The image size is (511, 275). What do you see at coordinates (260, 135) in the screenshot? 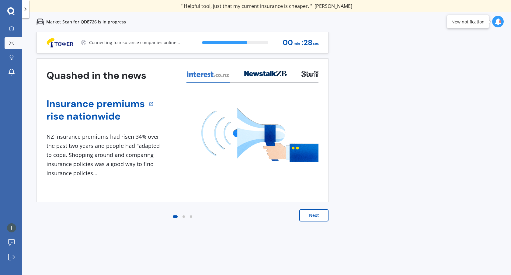
I see `img: media image` at bounding box center [260, 135].